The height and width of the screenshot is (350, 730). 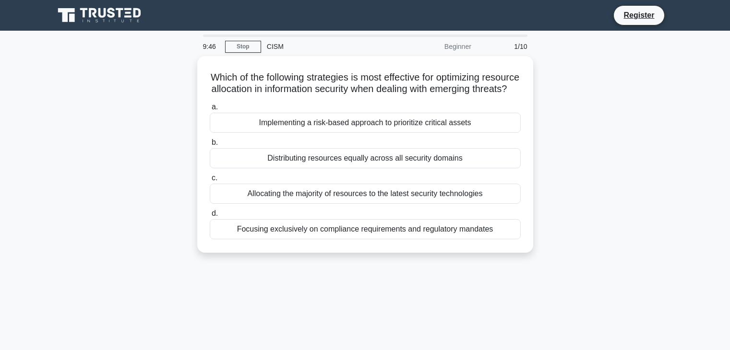 I want to click on div: CISM, so click(x=327, y=47).